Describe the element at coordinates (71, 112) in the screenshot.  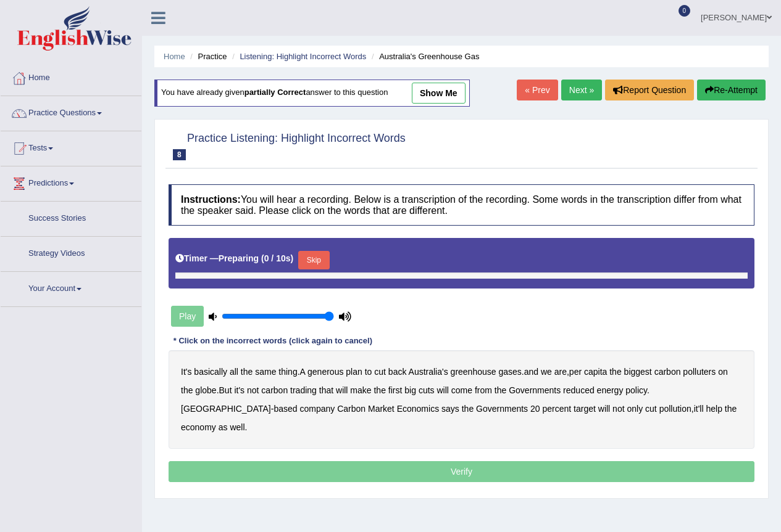
I see `a: Practice Questions` at that location.